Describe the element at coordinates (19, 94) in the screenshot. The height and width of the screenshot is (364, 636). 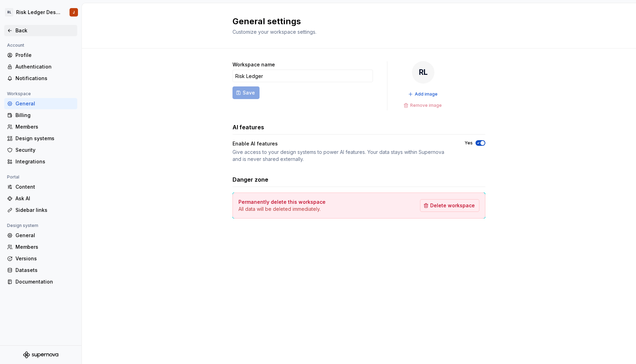
I see `div: Workspace` at that location.